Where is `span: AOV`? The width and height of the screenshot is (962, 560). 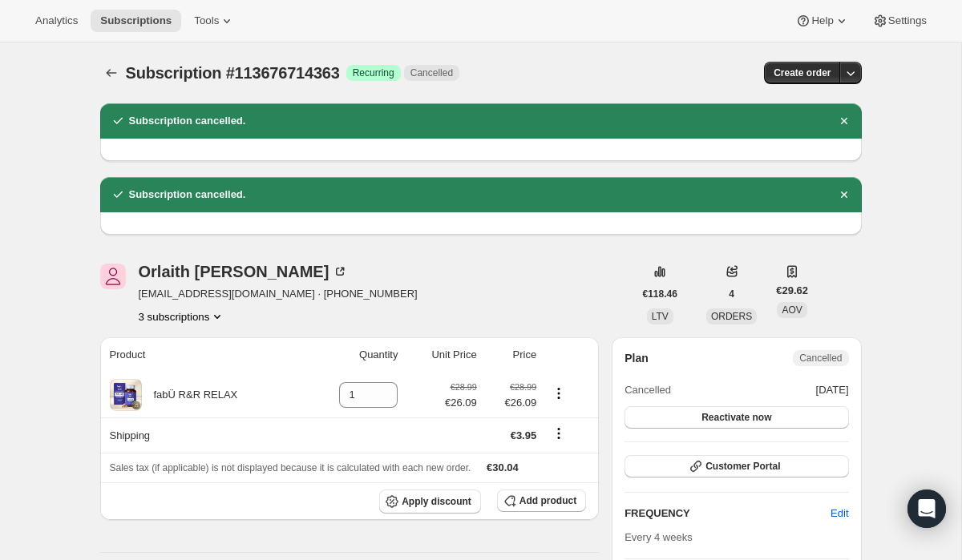
span: AOV is located at coordinates (791, 310).